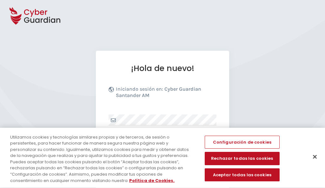  Describe the element at coordinates (152, 181) in the screenshot. I see `a: Más información sobre su privacidad, se abre en una nueva pestaña` at that location.